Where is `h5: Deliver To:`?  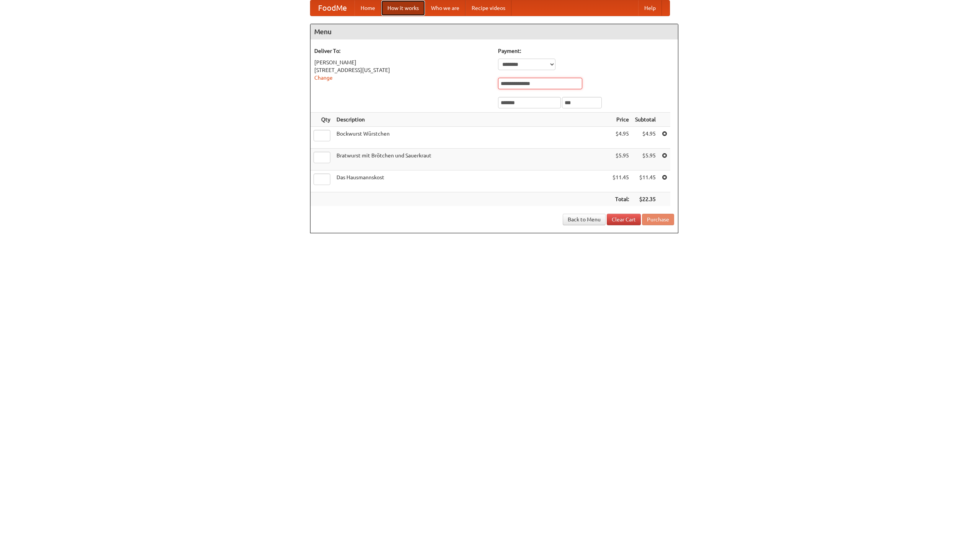
h5: Deliver To: is located at coordinates (402, 51).